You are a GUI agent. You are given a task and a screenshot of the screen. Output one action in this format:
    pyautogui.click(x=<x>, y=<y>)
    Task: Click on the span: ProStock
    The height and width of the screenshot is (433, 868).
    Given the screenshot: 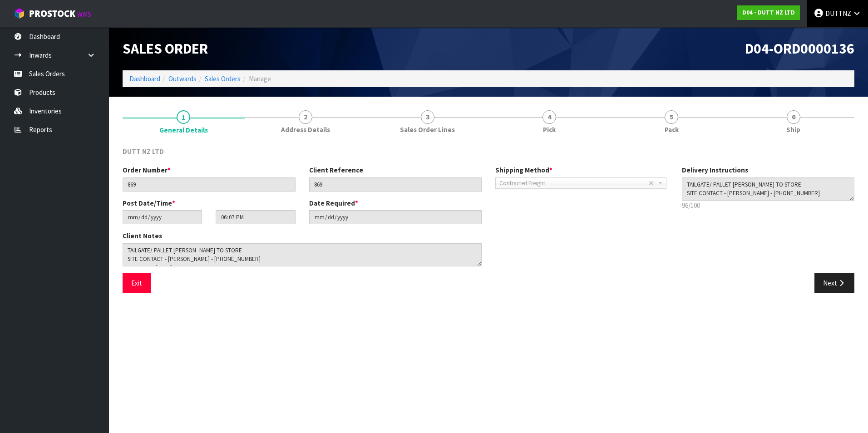 What is the action you would take?
    pyautogui.click(x=52, y=14)
    